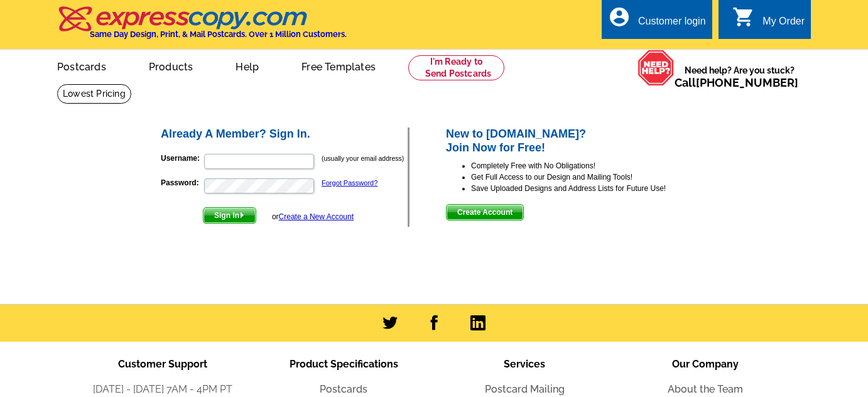 This screenshot has height=397, width=868. Describe the element at coordinates (657, 21) in the screenshot. I see `a: account_circle Customer login` at that location.